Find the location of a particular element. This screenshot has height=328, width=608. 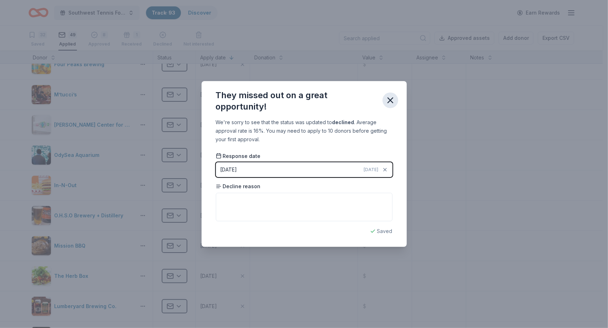

div: They missed out on a great opportunity! is located at coordinates (296, 101).